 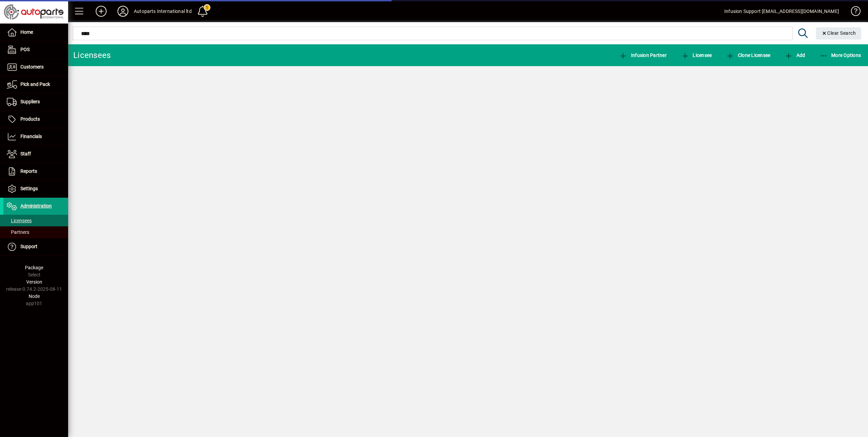 I want to click on span: Package, so click(x=34, y=268).